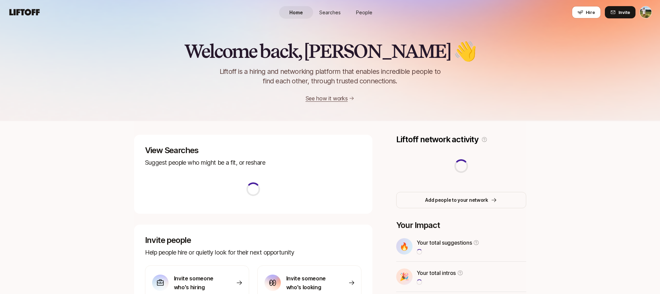 This screenshot has height=294, width=660. I want to click on p: Help people hire or quietly look for their next opportunity, so click(253, 252).